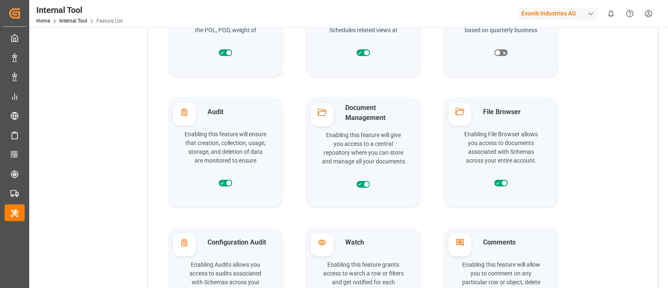  What do you see at coordinates (560, 13) in the screenshot?
I see `button: Evonik Industries AG` at bounding box center [560, 13].